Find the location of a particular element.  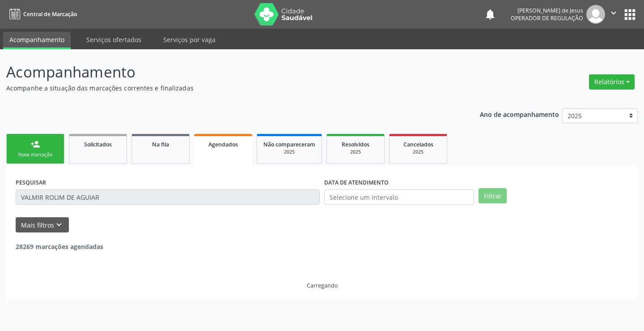

input: Selecione um intervalo is located at coordinates (399, 197).